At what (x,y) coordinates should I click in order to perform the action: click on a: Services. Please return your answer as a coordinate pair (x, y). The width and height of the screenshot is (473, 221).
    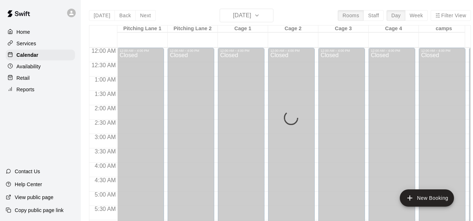
    Looking at the image, I should click on (40, 43).